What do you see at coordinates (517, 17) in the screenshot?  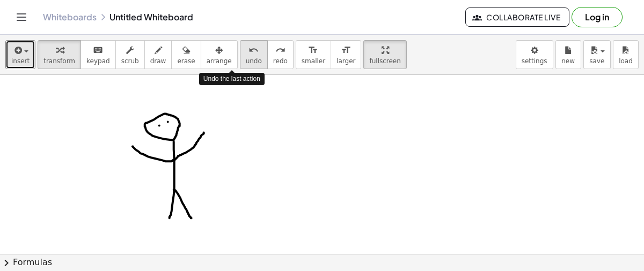 I see `span: Collaborate Live` at bounding box center [517, 17].